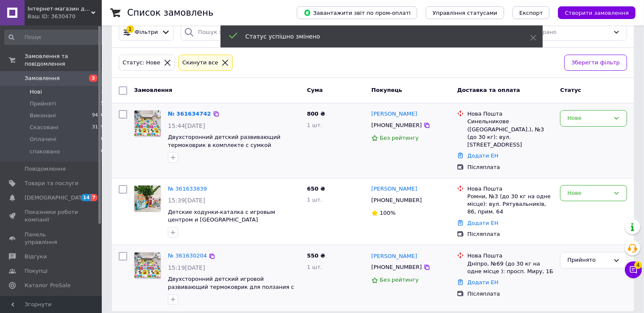 Image resolution: width=644 pixels, height=313 pixels. What do you see at coordinates (36, 92) in the screenshot?
I see `span: Нові` at bounding box center [36, 92].